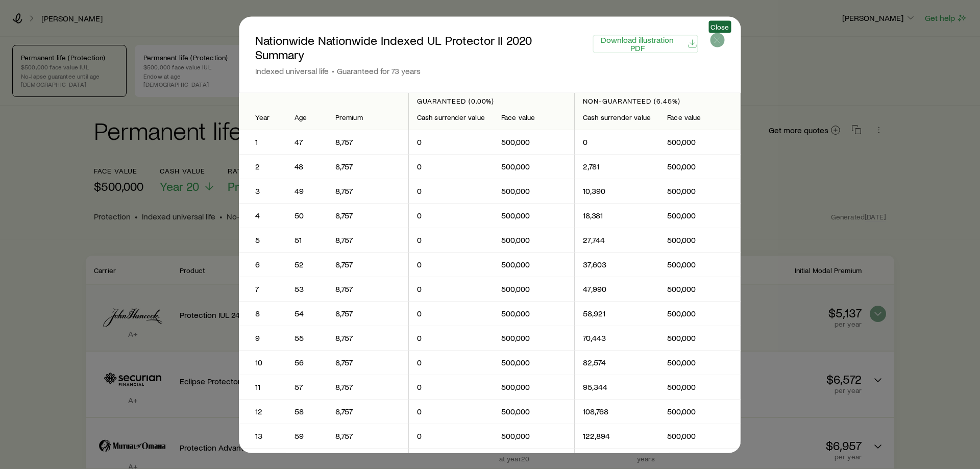 The image size is (980, 469). What do you see at coordinates (263, 191) in the screenshot?
I see `p: 3` at bounding box center [263, 191].